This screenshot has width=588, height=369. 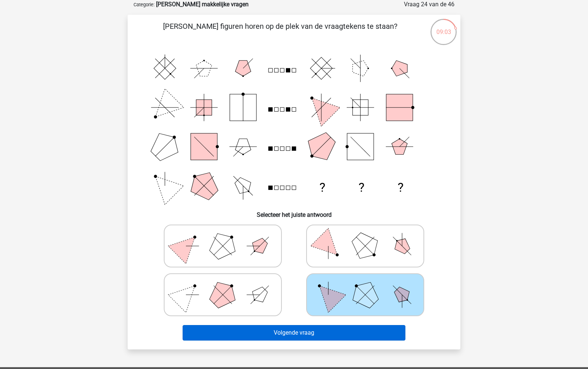 What do you see at coordinates (443, 27) in the screenshot?
I see `div: 09:03` at bounding box center [443, 27].